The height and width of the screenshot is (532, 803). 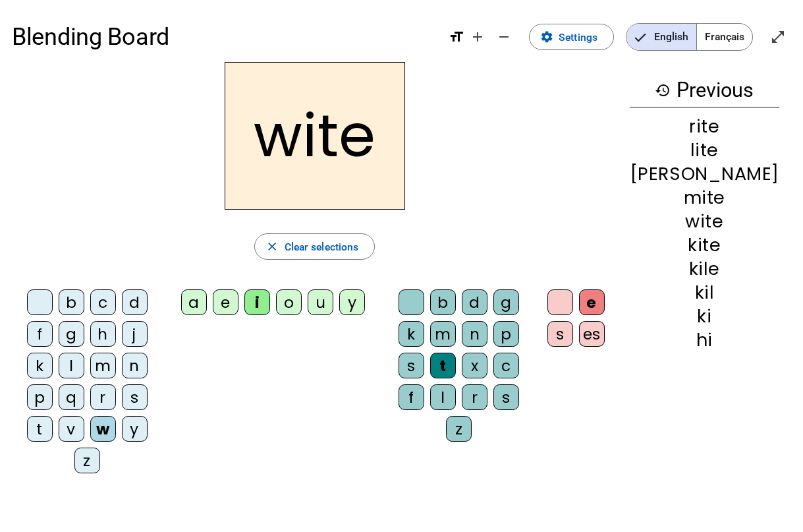 I want to click on div: h, so click(x=103, y=333).